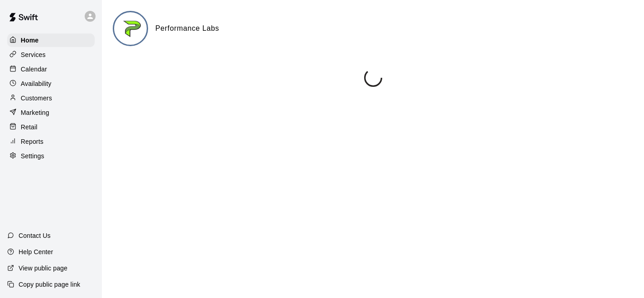 The width and height of the screenshot is (644, 298). What do you see at coordinates (36, 84) in the screenshot?
I see `p: Availability` at bounding box center [36, 84].